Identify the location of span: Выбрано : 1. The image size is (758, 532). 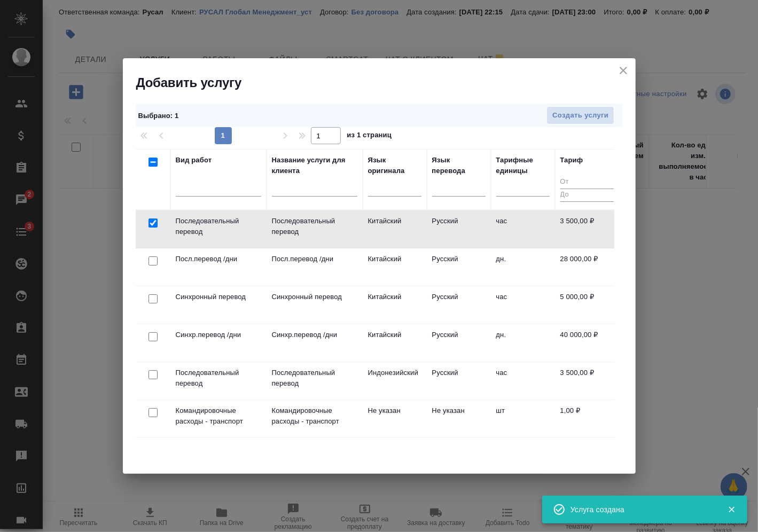
(159, 115).